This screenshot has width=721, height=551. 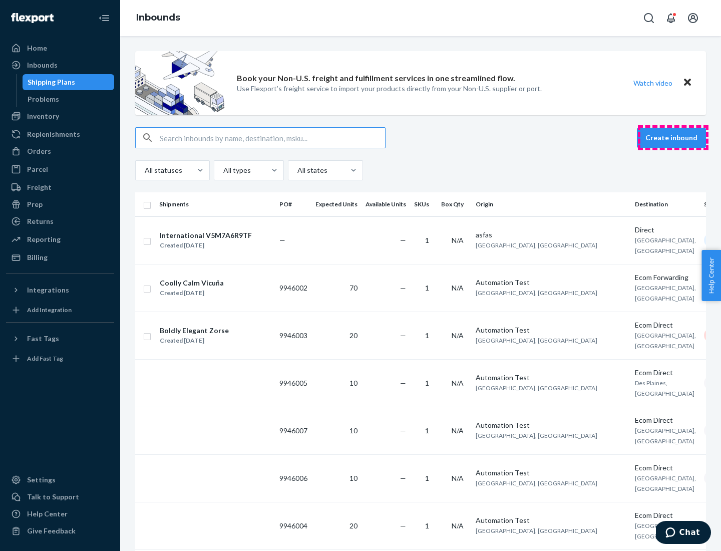 What do you see at coordinates (293, 478) in the screenshot?
I see `td: 9946006` at bounding box center [293, 478].